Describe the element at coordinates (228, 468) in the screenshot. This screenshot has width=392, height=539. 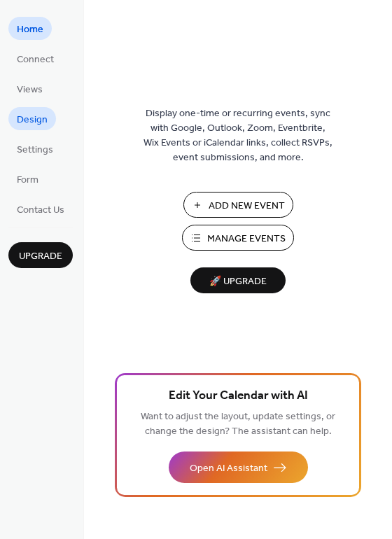
I see `span: Open AI Assistant` at that location.